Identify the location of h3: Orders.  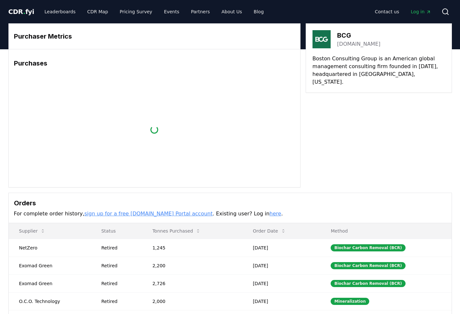
(230, 203).